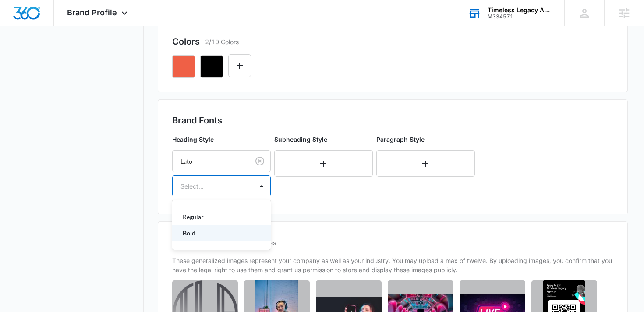 The image size is (644, 312). I want to click on h2: Colors, so click(186, 42).